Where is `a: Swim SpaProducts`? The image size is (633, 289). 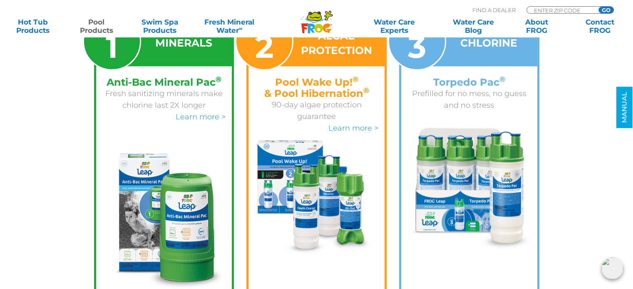
a: Swim SpaProducts is located at coordinates (160, 26).